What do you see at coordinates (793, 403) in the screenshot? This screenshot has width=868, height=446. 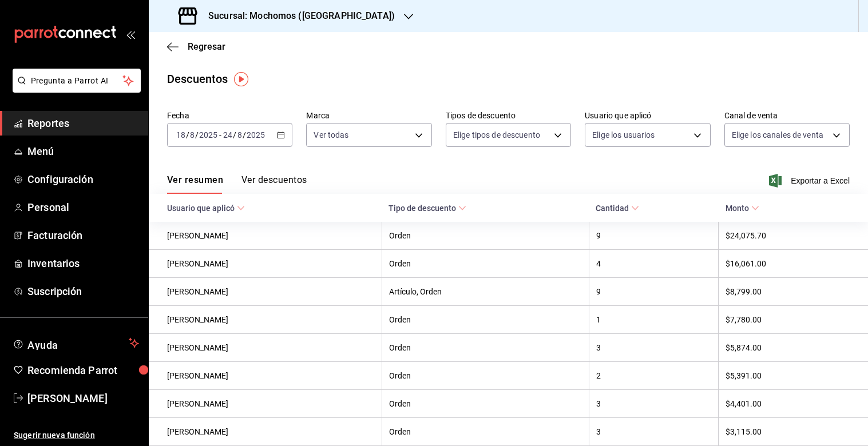 I see `th: $4,401.00` at bounding box center [793, 403].